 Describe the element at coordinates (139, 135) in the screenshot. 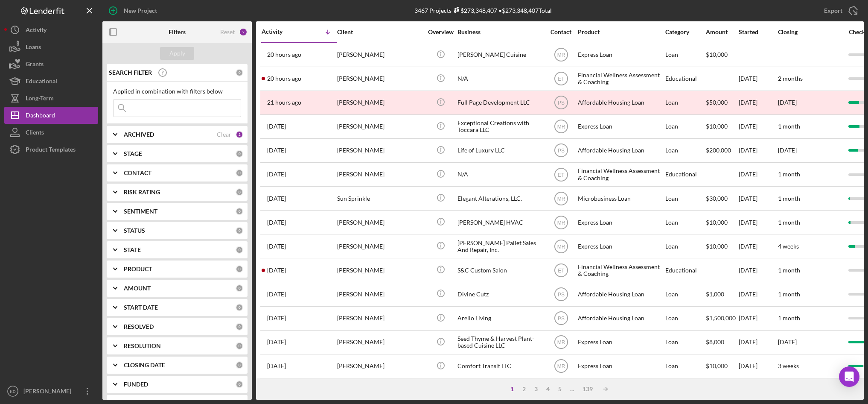

I see `b: ARCHIVED` at that location.